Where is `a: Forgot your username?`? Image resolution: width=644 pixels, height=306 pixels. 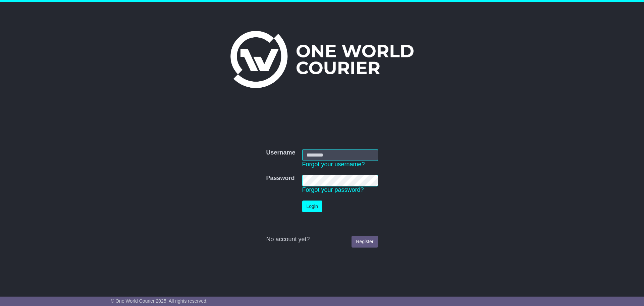 a: Forgot your username? is located at coordinates (334, 164).